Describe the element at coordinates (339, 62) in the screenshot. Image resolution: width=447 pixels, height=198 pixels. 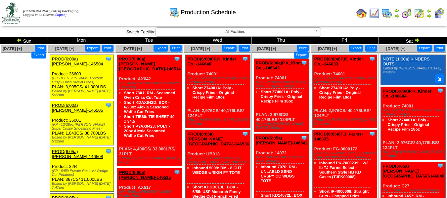
I see `a: PROD(6:00a)P.K, Kinder Co.,-146633` at that location.